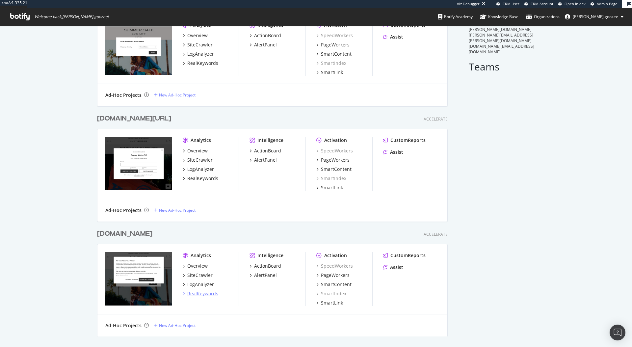  I want to click on span: CRM User, so click(511, 4).